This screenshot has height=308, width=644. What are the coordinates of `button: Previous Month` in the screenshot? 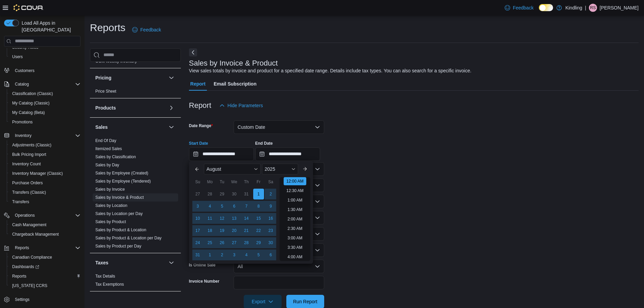 It's located at (197, 169).